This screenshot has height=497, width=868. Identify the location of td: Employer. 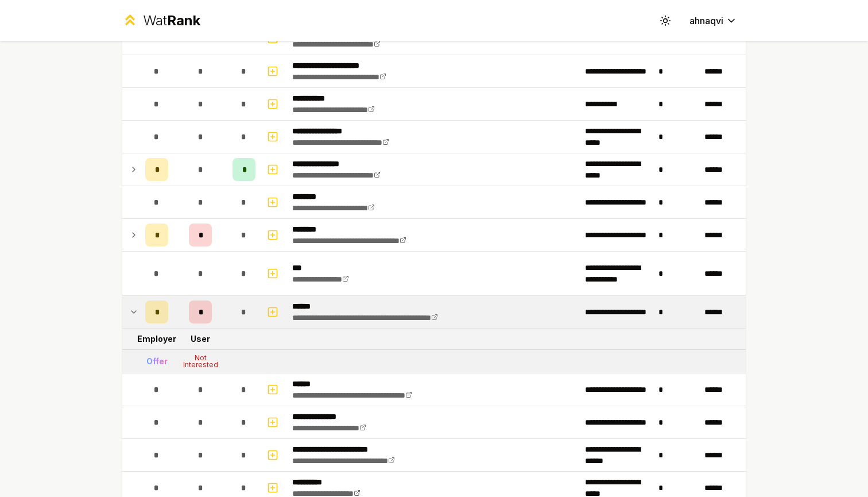
(157, 339).